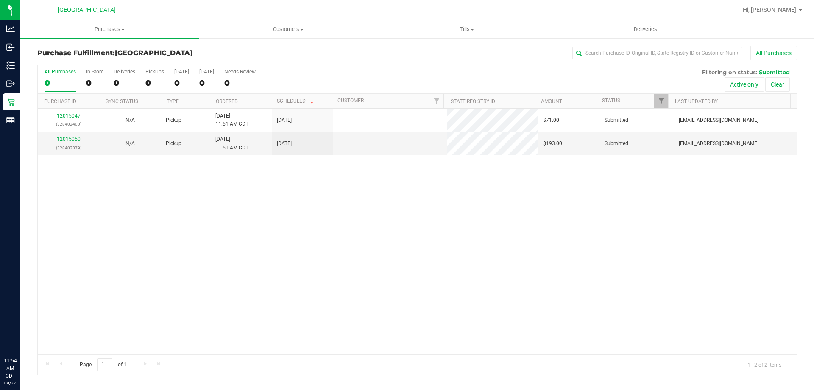 This screenshot has height=390, width=814. I want to click on a: Sync Status, so click(122, 101).